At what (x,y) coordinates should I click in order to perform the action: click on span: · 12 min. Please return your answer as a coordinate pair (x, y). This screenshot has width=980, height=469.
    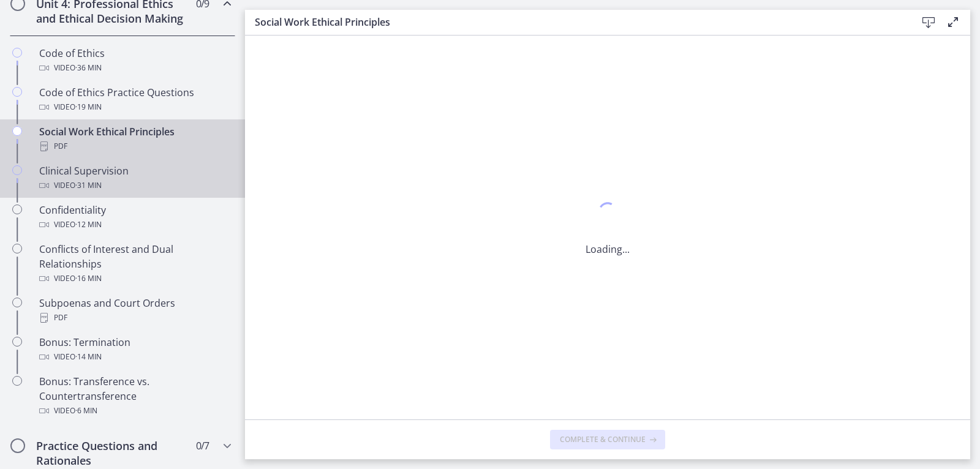
    Looking at the image, I should click on (88, 225).